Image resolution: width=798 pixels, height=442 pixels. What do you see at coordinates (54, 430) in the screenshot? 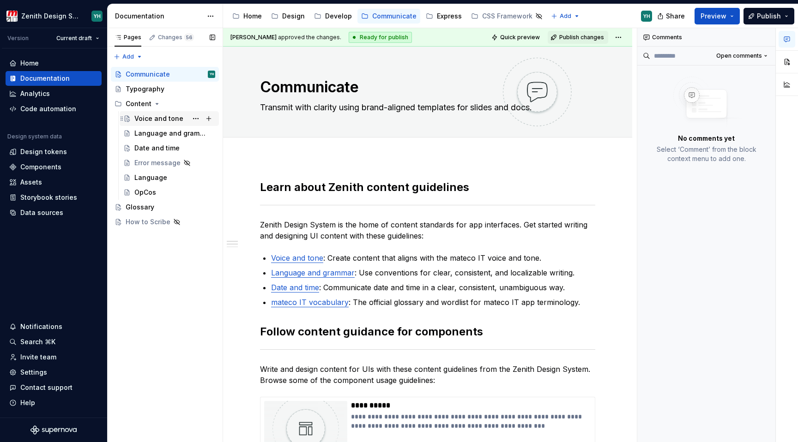
I see `svg: Supernova Logo` at bounding box center [54, 430].